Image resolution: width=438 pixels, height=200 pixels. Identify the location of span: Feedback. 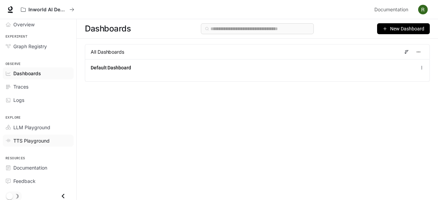
(24, 181).